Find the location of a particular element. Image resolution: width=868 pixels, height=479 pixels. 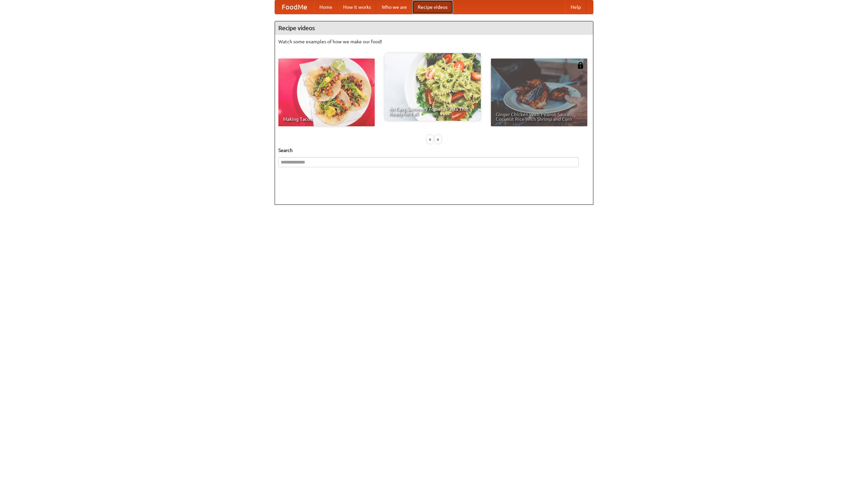

h4: Recipe videos is located at coordinates (434, 28).